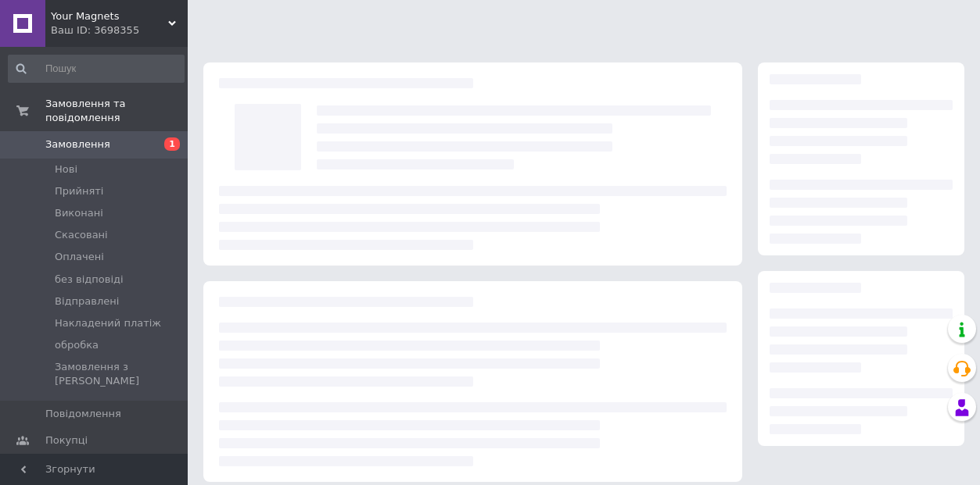 The width and height of the screenshot is (980, 485). What do you see at coordinates (108, 324) in the screenshot?
I see `span: Накладений платіж` at bounding box center [108, 324].